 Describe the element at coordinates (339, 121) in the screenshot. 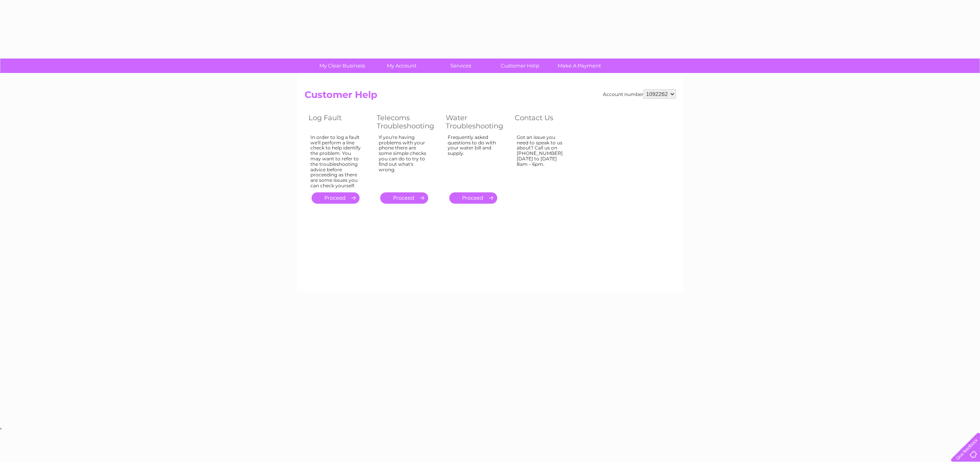

I see `th: Log Fault` at that location.